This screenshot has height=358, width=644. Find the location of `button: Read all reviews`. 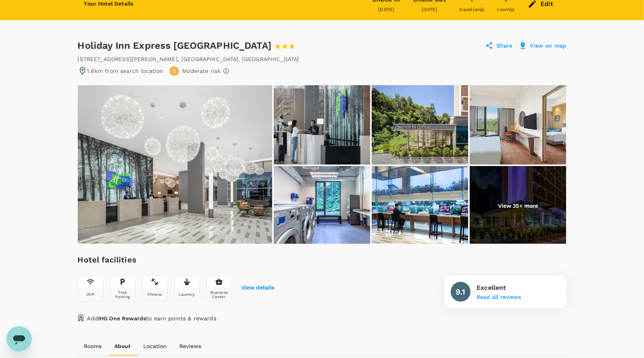

button: Read all reviews is located at coordinates (499, 297).